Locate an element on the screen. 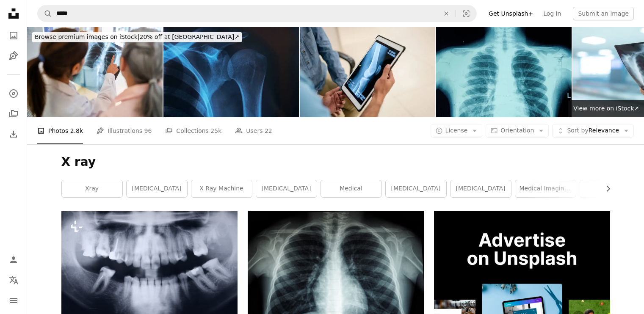  a: human is located at coordinates (610, 189).